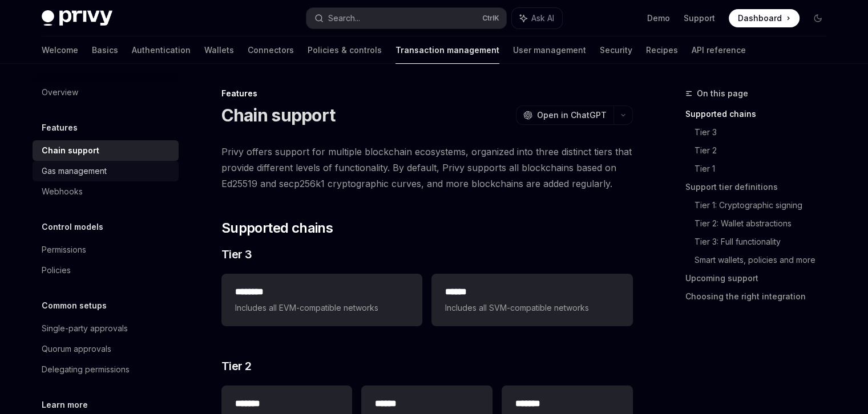 The height and width of the screenshot is (414, 868). I want to click on div: Permissions, so click(64, 250).